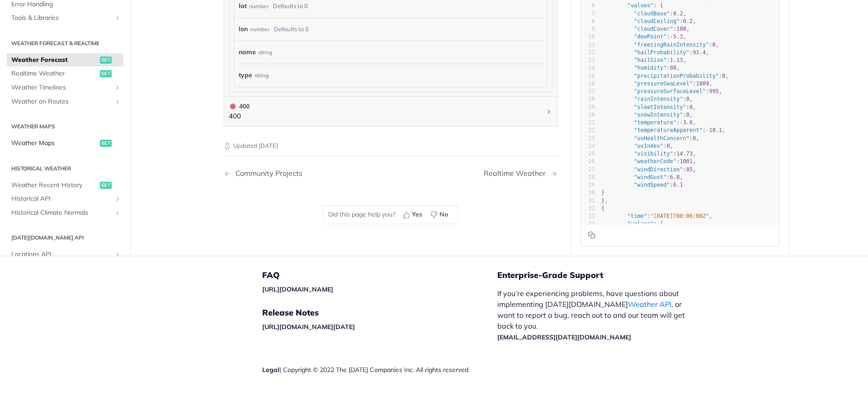  I want to click on span: 88, so click(673, 68).